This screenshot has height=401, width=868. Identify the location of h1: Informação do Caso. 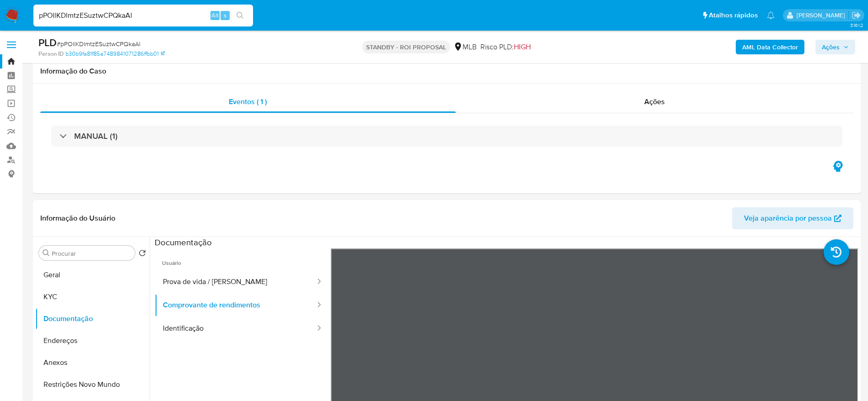
(447, 71).